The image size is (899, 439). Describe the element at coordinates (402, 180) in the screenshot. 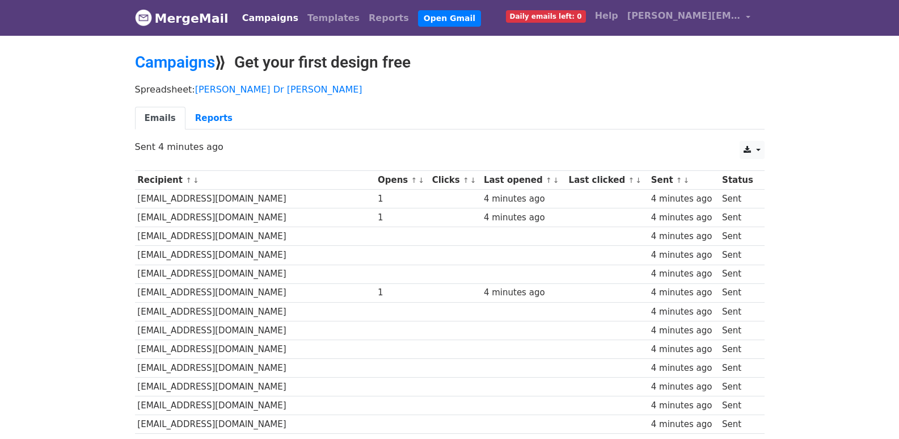

I see `th: Opens` at that location.